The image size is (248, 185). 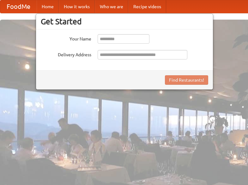 I want to click on a: Who we are, so click(x=112, y=7).